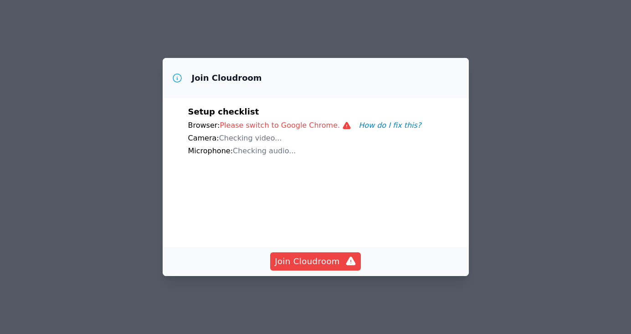 The width and height of the screenshot is (631, 334). Describe the element at coordinates (251, 138) in the screenshot. I see `span: Checking video...` at that location.